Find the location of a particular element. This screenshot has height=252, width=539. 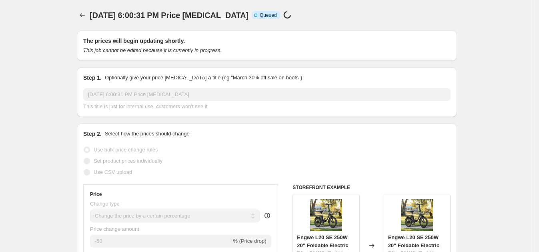

span: Change type is located at coordinates (105, 203).